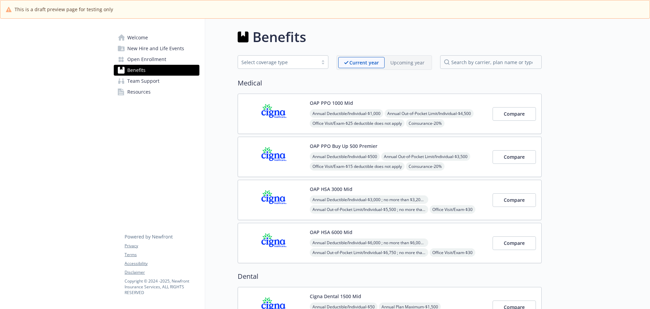 The height and width of the screenshot is (309, 650). I want to click on a: Open Enrollment, so click(156, 59).